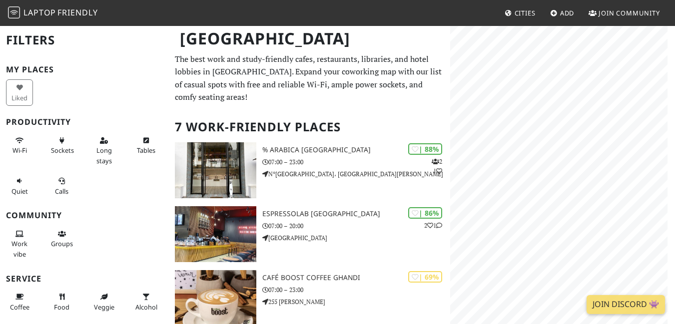  Describe the element at coordinates (525, 13) in the screenshot. I see `span: Cities` at that location.